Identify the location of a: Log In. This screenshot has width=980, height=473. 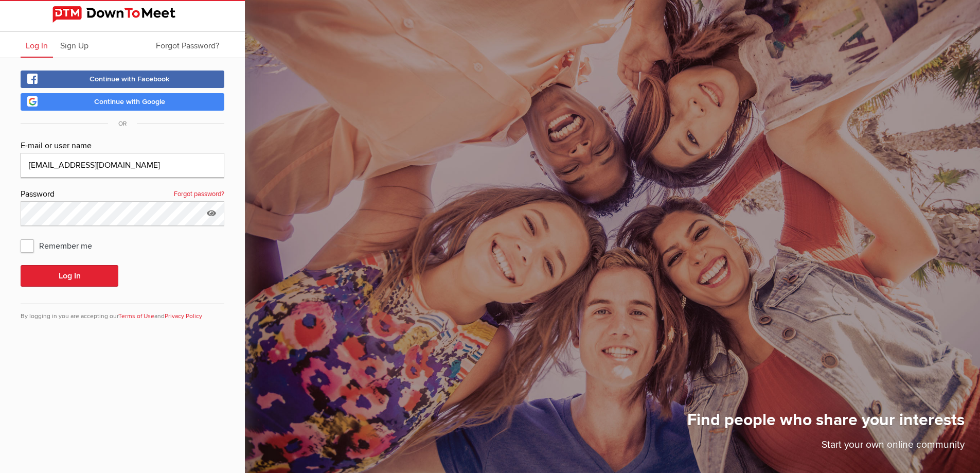
(36, 45).